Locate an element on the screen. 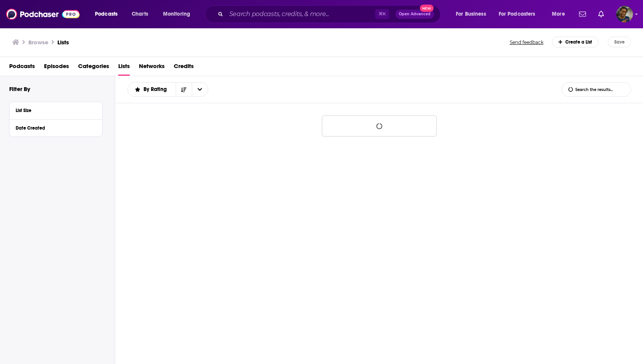  span: Open Advanced is located at coordinates (415, 15).